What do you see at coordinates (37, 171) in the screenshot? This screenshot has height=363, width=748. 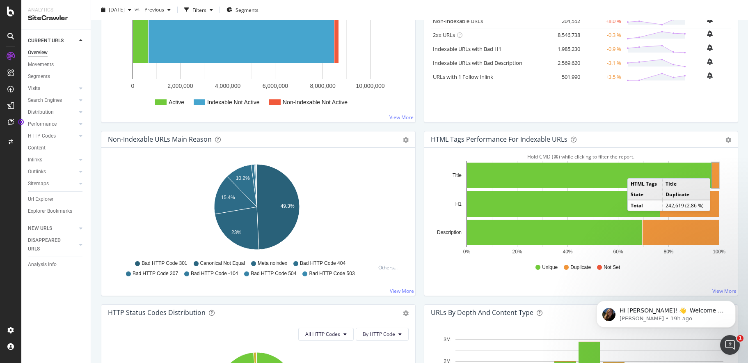 I see `div: Outlinks` at bounding box center [37, 171].